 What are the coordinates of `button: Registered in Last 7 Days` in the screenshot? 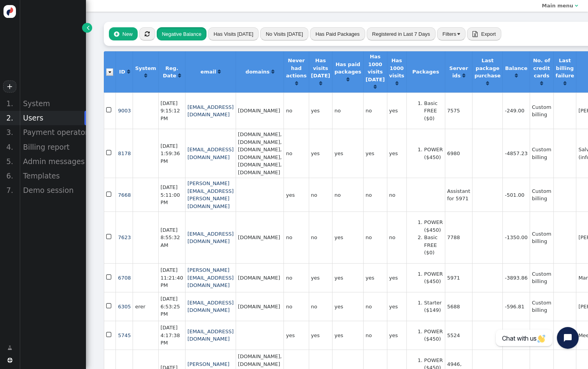 It's located at (401, 34).